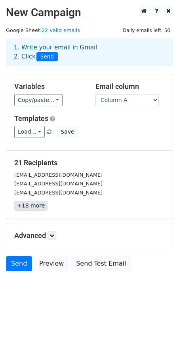  Describe the element at coordinates (47, 57) in the screenshot. I see `span: Send` at that location.